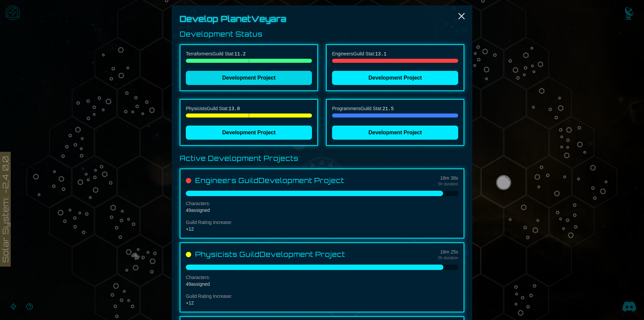 Image resolution: width=644 pixels, height=320 pixels. Describe the element at coordinates (270, 254) in the screenshot. I see `span: Physicists Guild Development Project` at that location.